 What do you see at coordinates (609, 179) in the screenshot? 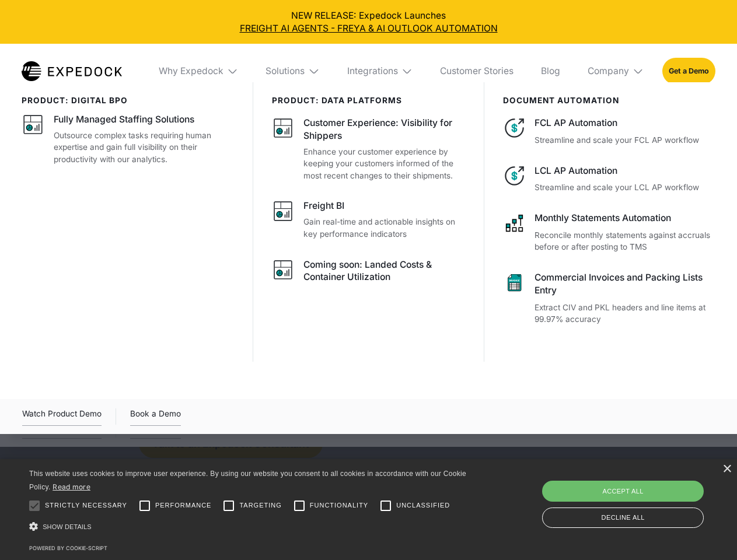
I see `a: LCL AP AutomationStreamline and scale your LCL AP workflow` at bounding box center [609, 179].